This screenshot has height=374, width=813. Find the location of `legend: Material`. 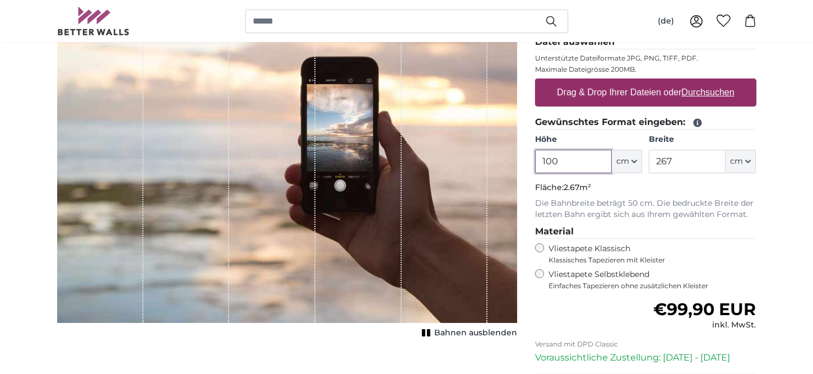

legend: Material is located at coordinates (645, 231).